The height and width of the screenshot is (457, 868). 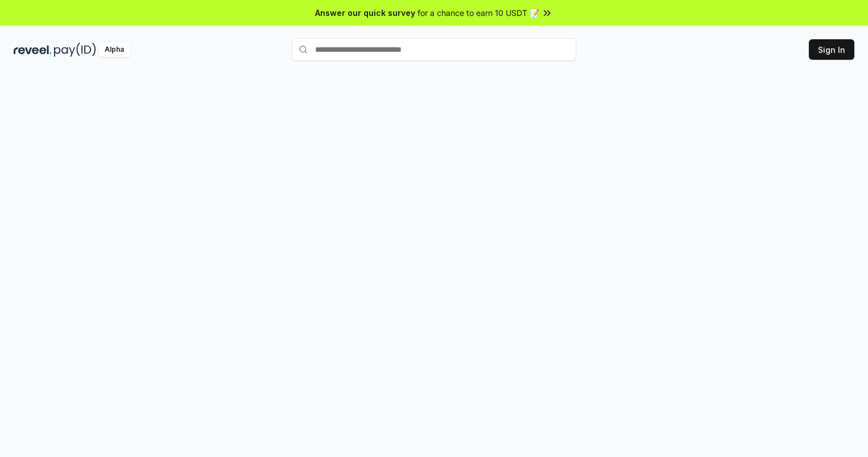 What do you see at coordinates (365, 13) in the screenshot?
I see `span: Answer our quick survey` at bounding box center [365, 13].